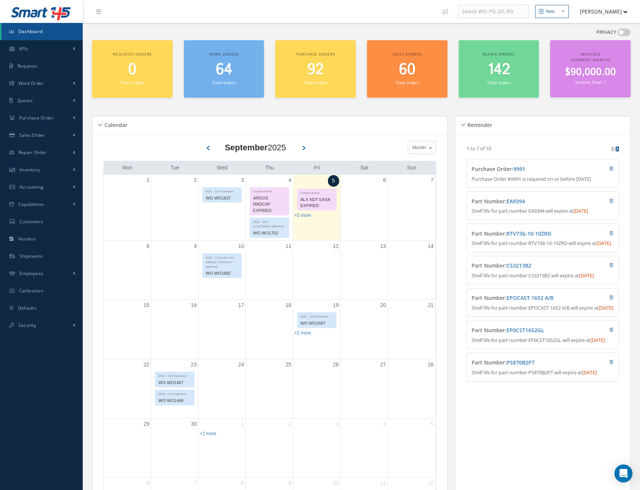 Image resolution: width=640 pixels, height=490 pixels. Describe the element at coordinates (31, 290) in the screenshot. I see `span: Calibration` at that location.